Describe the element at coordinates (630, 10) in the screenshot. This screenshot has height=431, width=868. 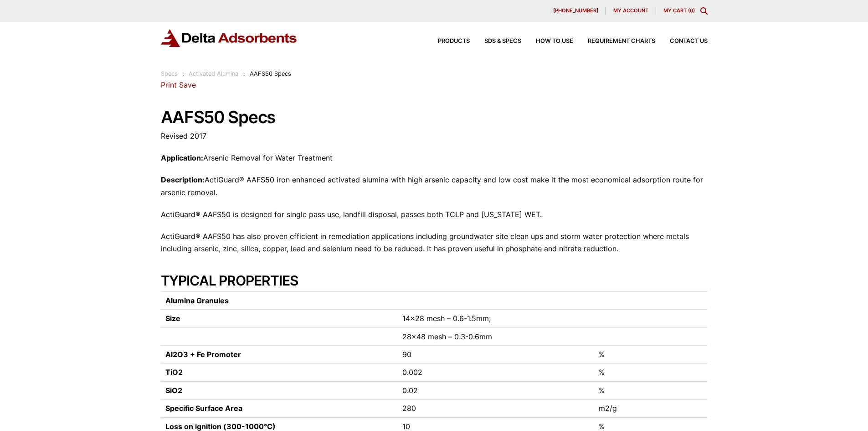
I see `span: My account` at that location.